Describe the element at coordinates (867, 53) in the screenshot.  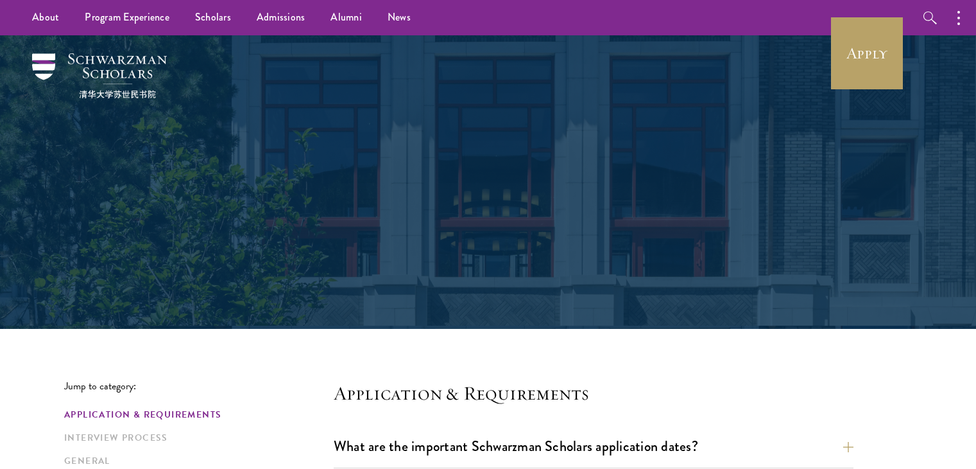
I see `a: Apply` at that location.